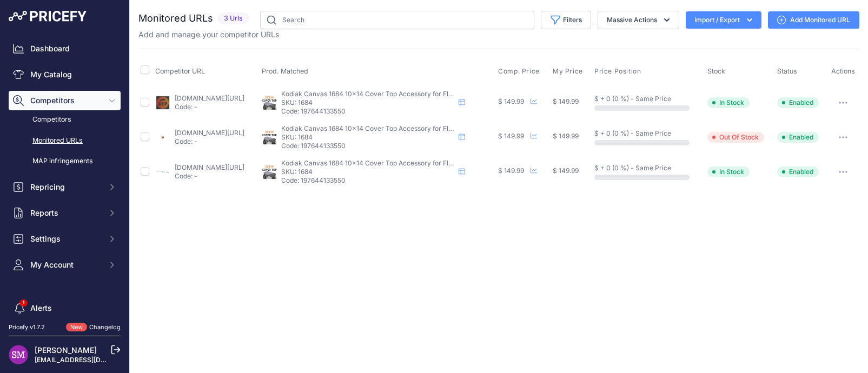 Image resolution: width=868 pixels, height=373 pixels. I want to click on button: Filters, so click(566, 20).